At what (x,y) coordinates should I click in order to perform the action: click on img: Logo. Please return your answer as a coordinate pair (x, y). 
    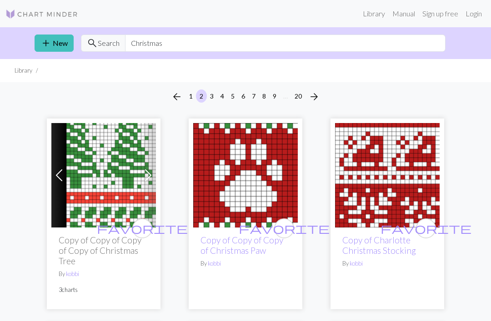
    Looking at the image, I should click on (42, 14).